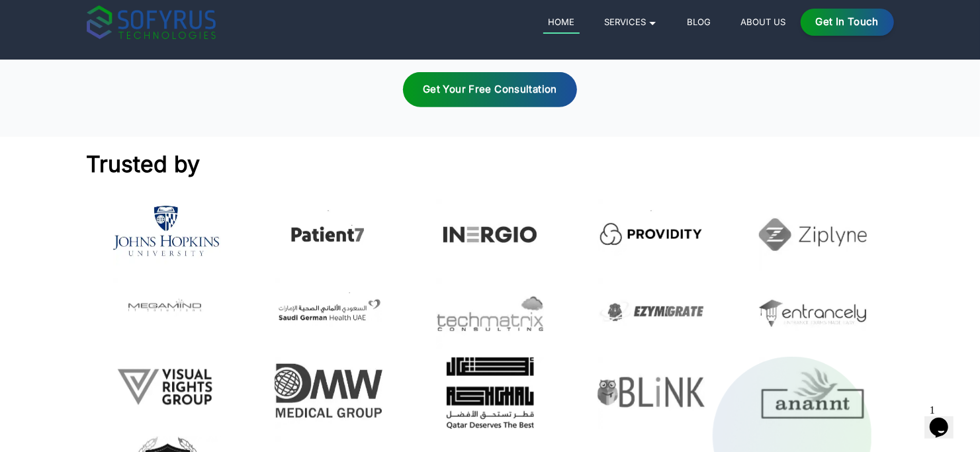 The image size is (980, 452). What do you see at coordinates (490, 90) in the screenshot?
I see `div: Get your Free Consultation` at bounding box center [490, 90].